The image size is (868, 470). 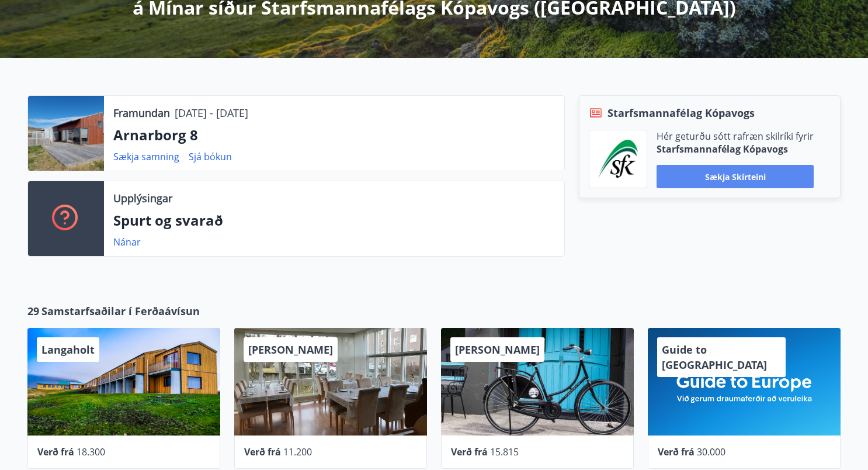 What do you see at coordinates (334, 220) in the screenshot?
I see `p: Spurt og svarað` at bounding box center [334, 220].